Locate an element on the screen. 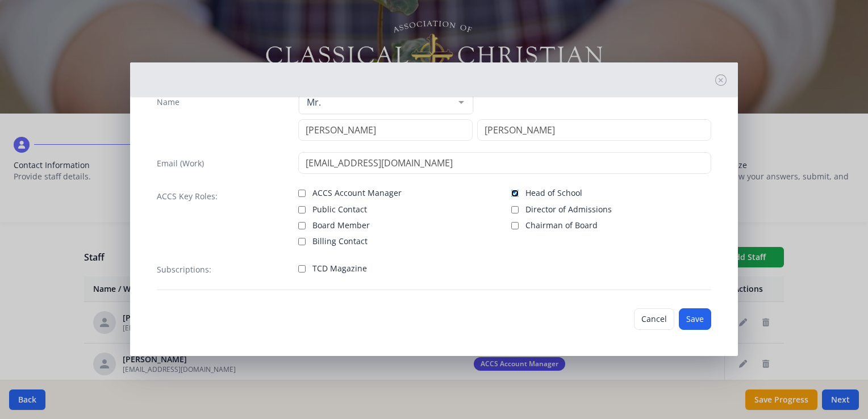 This screenshot has height=419, width=868. span: Mr. is located at coordinates (377, 102).